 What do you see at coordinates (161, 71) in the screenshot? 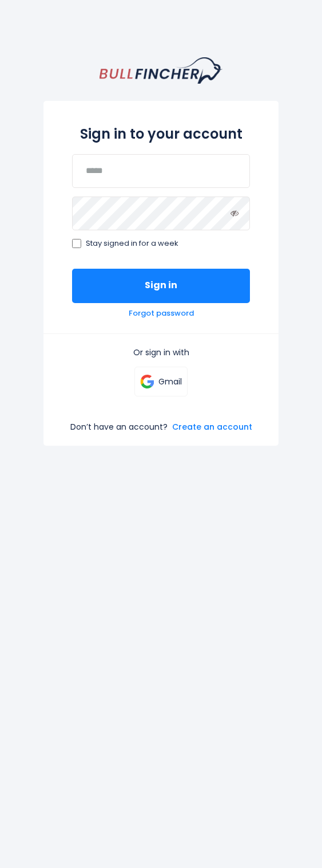
I see `a: homepage` at bounding box center [161, 71].